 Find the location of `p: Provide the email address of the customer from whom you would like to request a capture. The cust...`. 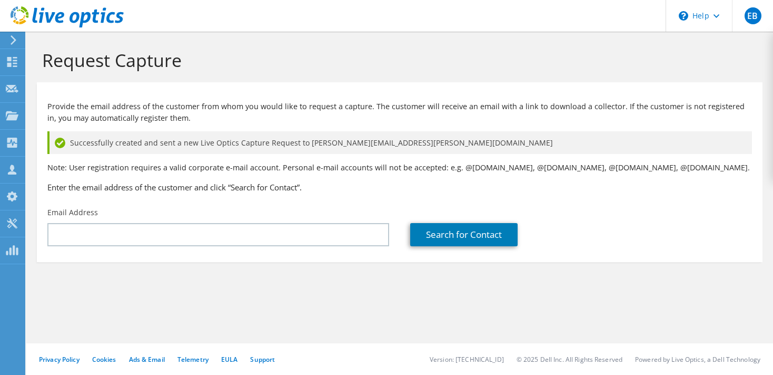

p: Provide the email address of the customer from whom you would like to request a capture. The cust... is located at coordinates (400, 112).